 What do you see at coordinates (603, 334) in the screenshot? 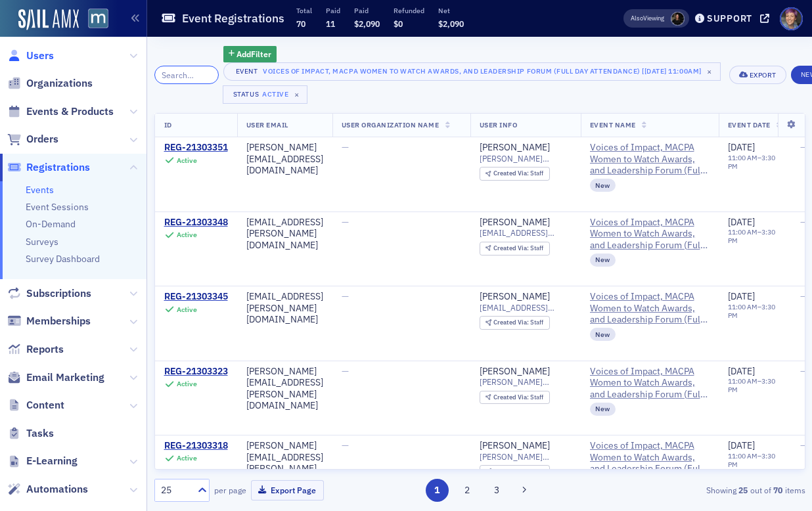
I see `div: New` at bounding box center [603, 334].